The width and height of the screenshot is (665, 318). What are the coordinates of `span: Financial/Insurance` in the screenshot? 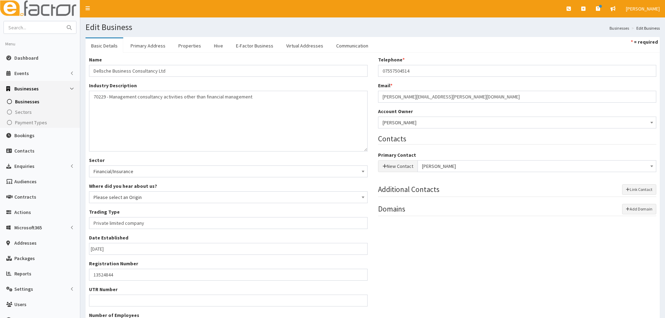 It's located at (228, 171).